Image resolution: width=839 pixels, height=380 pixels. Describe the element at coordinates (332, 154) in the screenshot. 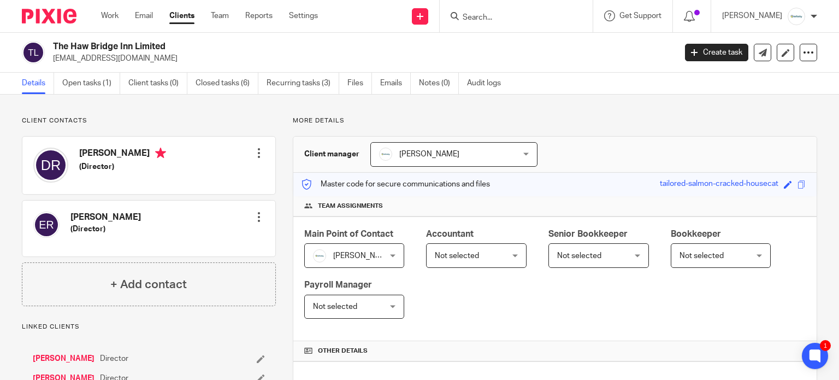

I see `h3: Client manager` at that location.